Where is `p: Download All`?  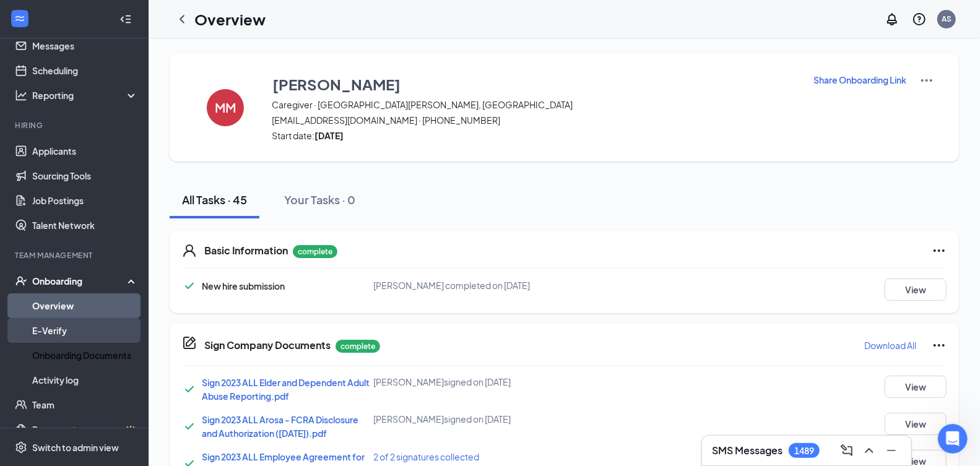 p: Download All is located at coordinates (890, 345).